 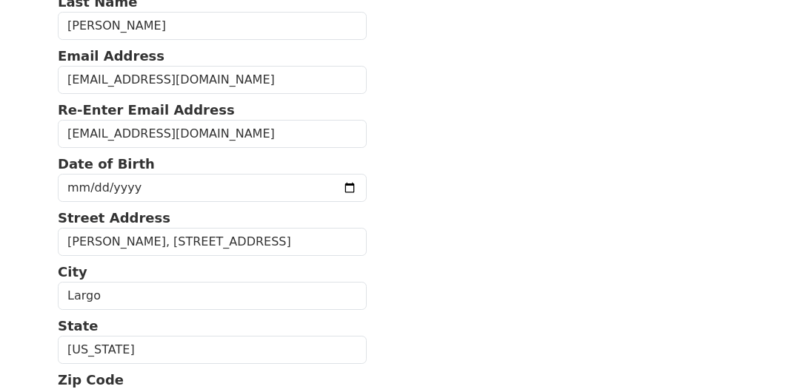 I want to click on strong: Re-Enter Email Address, so click(x=146, y=110).